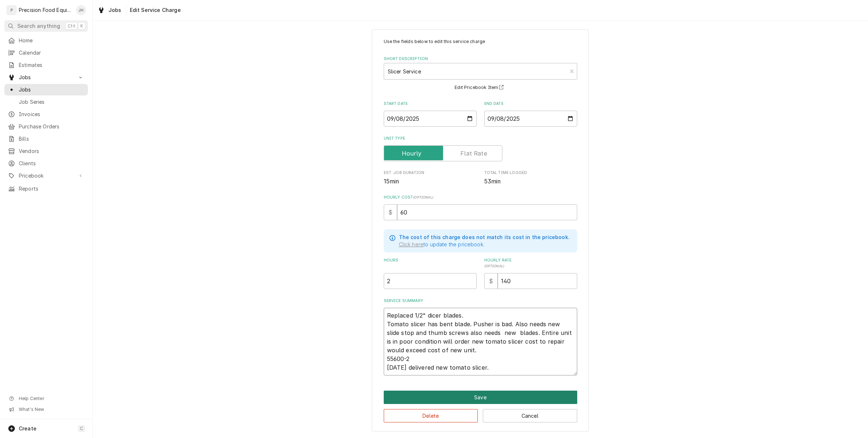 The width and height of the screenshot is (868, 438). Describe the element at coordinates (52, 151) in the screenshot. I see `span: Vendors` at that location.